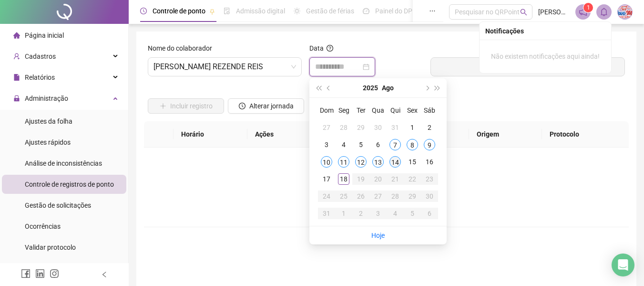 Image resolution: width=644 pixels, height=286 pixels. Describe the element at coordinates (505, 134) in the screenshot. I see `th: Origem` at that location.